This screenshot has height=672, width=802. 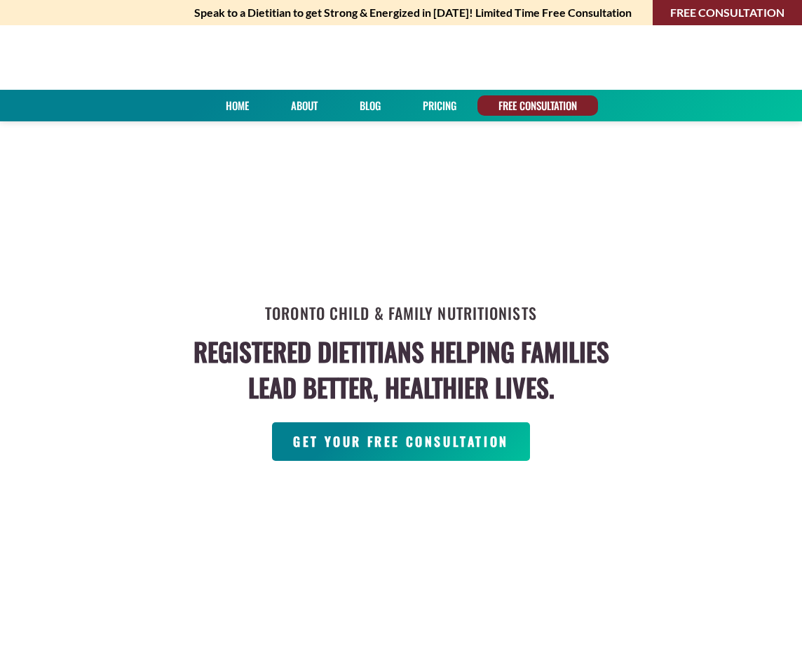 What do you see at coordinates (440, 105) in the screenshot?
I see `a: PRICING` at bounding box center [440, 105].